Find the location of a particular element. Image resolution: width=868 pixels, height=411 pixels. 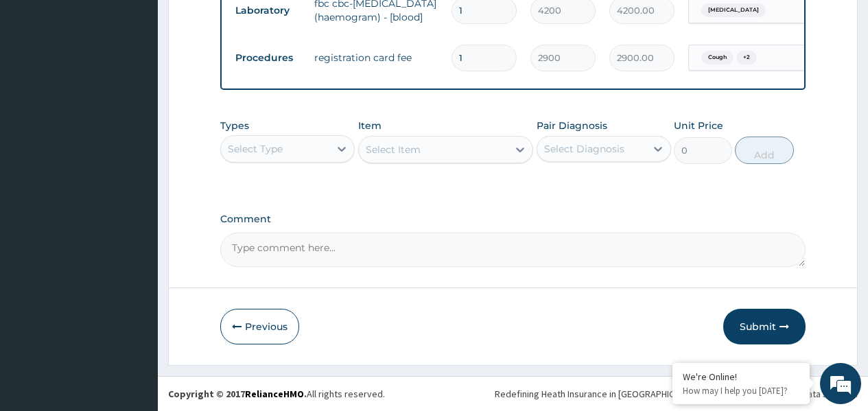

td: Procedures is located at coordinates (267, 57).